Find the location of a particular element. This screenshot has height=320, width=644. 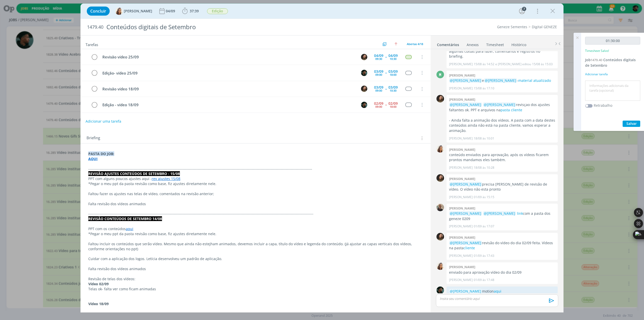

div: 10:30 is located at coordinates (393, 59).